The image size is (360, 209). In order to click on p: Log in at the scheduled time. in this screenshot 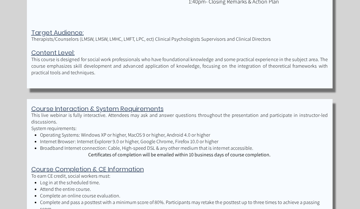, I will do `click(183, 182)`.